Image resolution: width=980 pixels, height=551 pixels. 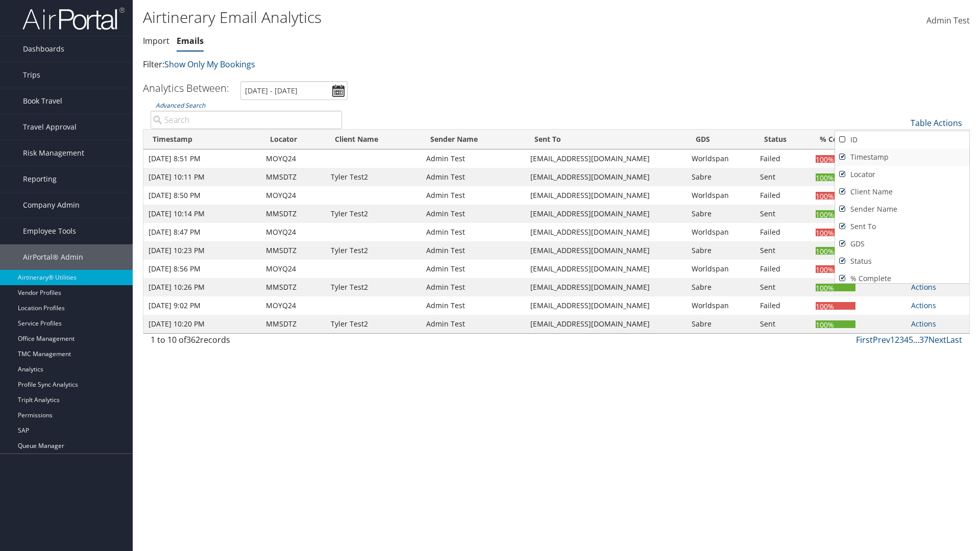 I want to click on a: Sent To, so click(x=902, y=227).